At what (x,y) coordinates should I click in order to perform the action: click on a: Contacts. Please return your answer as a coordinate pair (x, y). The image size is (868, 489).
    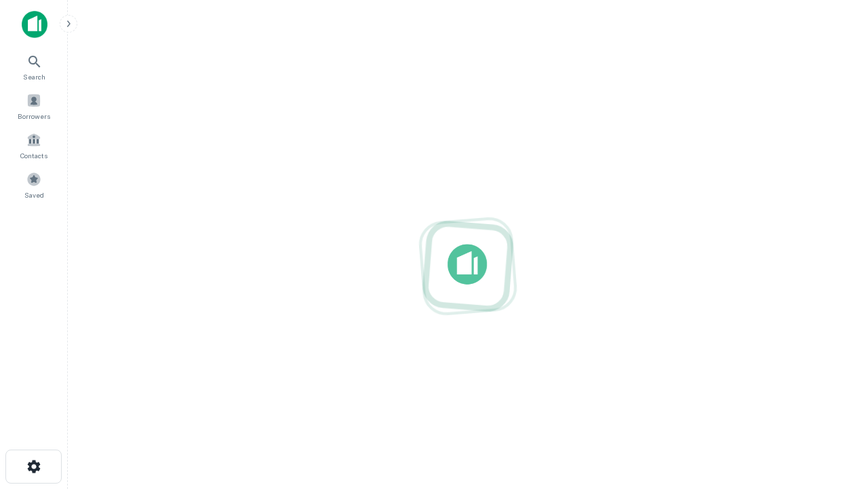
    Looking at the image, I should click on (34, 145).